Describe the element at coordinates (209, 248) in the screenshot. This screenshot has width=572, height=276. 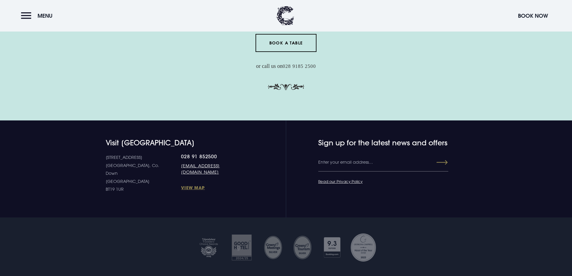
I see `img: Tripadvisor travellers choice 2025` at that location.